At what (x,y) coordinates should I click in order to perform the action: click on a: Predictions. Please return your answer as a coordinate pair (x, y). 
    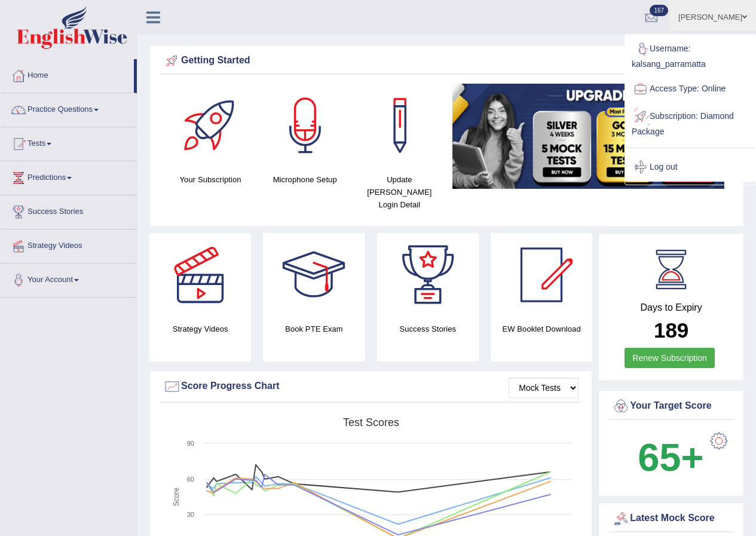
    Looking at the image, I should click on (69, 177).